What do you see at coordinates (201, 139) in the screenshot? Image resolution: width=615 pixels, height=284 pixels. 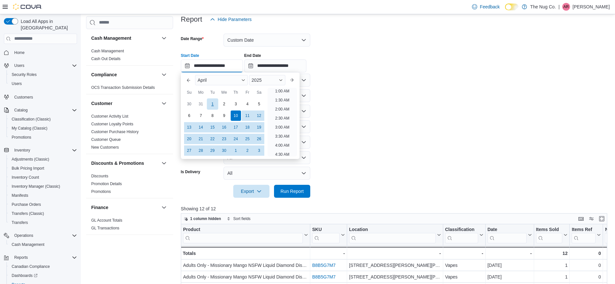 I see `div: day-21` at bounding box center [201, 139].